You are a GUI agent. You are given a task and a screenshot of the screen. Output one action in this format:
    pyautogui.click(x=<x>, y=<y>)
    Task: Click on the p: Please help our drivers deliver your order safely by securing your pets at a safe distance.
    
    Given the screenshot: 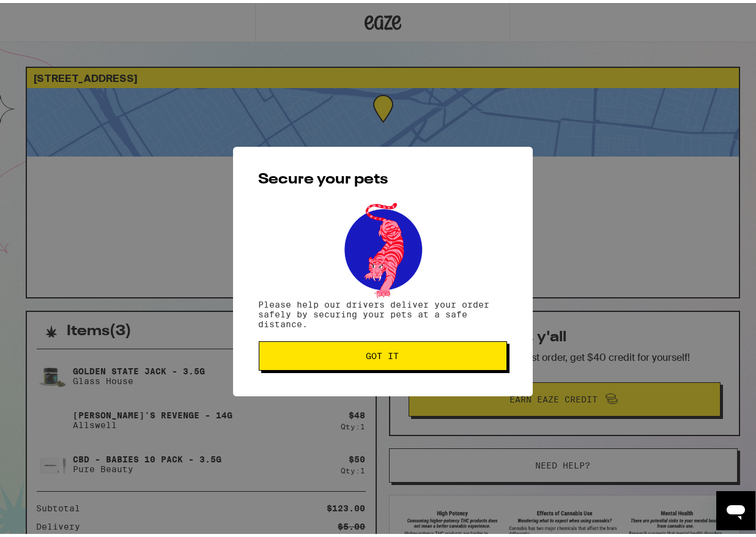 What is the action you would take?
    pyautogui.click(x=383, y=311)
    